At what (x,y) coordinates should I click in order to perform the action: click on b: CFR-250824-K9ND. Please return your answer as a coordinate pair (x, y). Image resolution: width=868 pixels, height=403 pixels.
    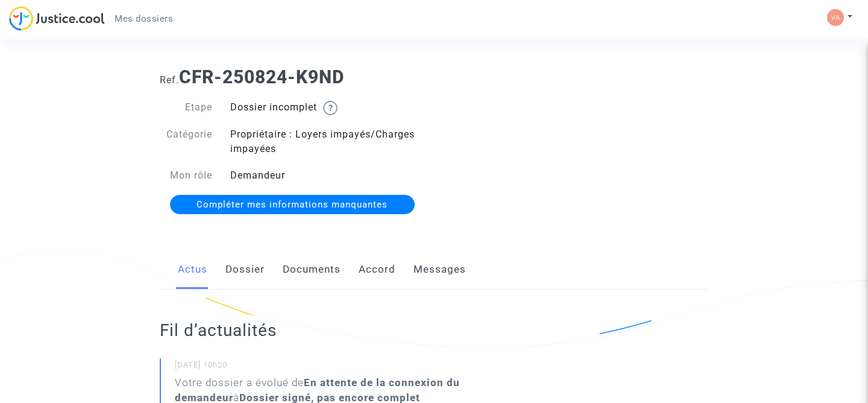
    Looking at the image, I should click on (262, 76).